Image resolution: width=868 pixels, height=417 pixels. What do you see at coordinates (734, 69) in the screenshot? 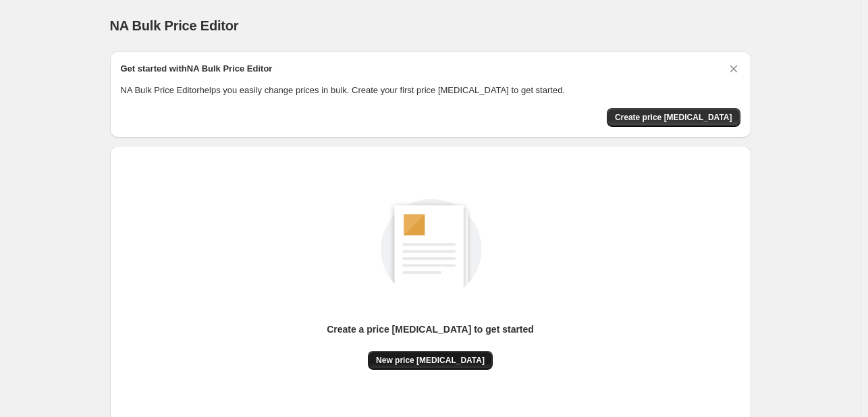
I see `button: Dismiss card` at bounding box center [734, 69].